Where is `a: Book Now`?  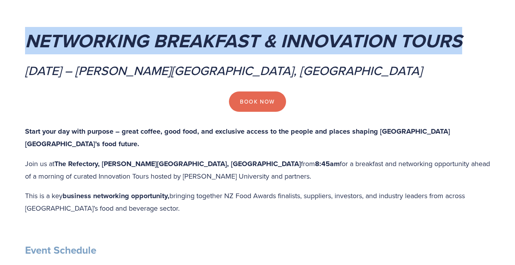 a: Book Now is located at coordinates (257, 102).